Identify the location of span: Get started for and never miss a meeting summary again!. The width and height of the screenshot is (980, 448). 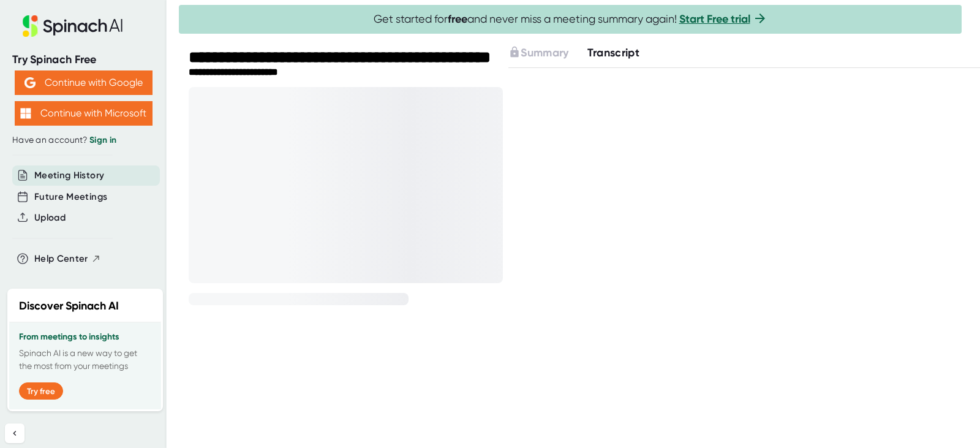
(570, 19).